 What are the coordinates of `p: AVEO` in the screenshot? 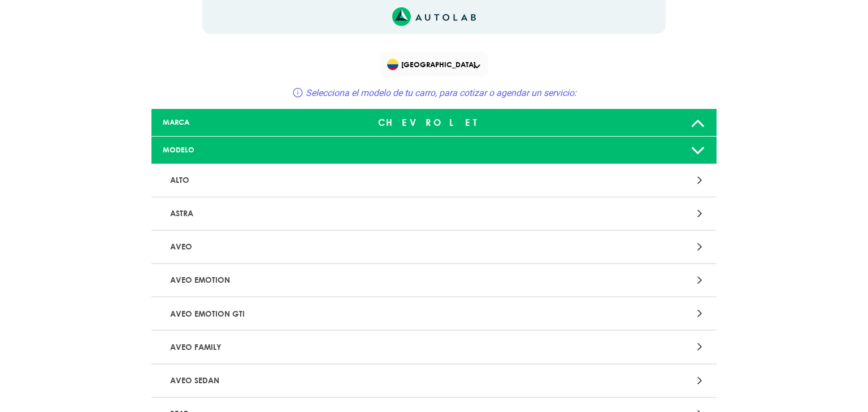 It's located at (341, 247).